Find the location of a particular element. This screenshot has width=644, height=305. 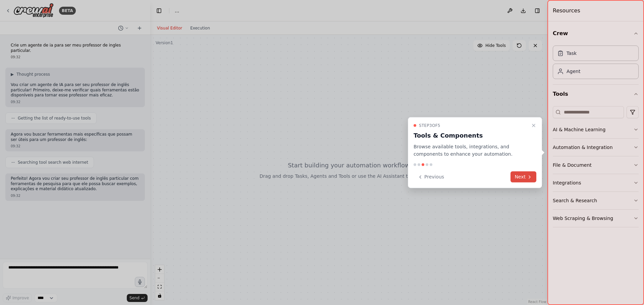

button: Next is located at coordinates (523, 177).